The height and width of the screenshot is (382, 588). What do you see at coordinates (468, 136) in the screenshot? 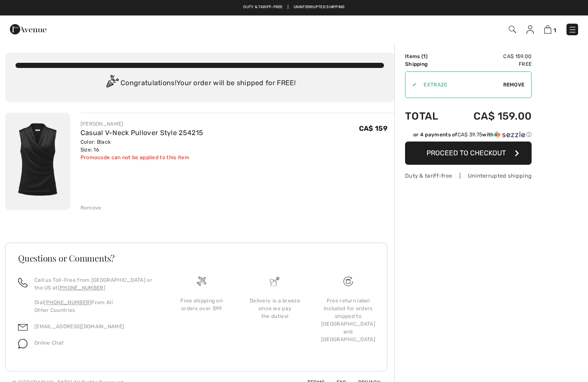
I see `div: or 4 payments ofCA$ 39.75withSezzle Click to learn more about Sezzle` at bounding box center [468, 136].